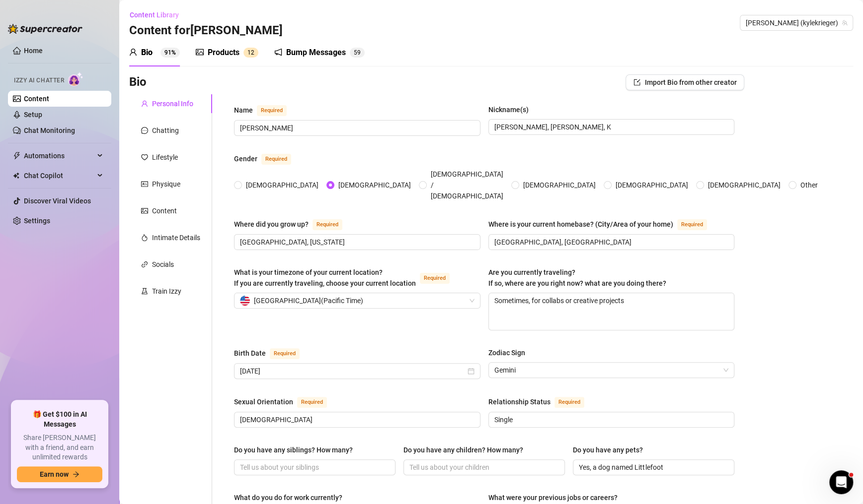  What do you see at coordinates (611, 127) in the screenshot?
I see `input: Nickname(s)` at bounding box center [611, 127].